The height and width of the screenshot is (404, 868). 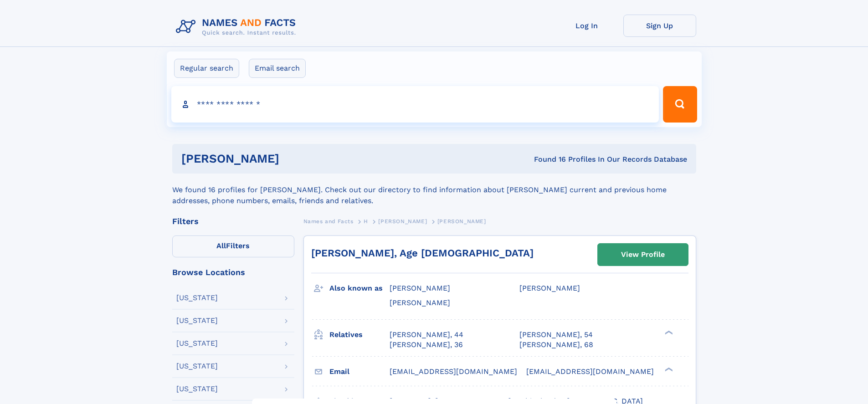 I want to click on button: Search Button, so click(x=680, y=105).